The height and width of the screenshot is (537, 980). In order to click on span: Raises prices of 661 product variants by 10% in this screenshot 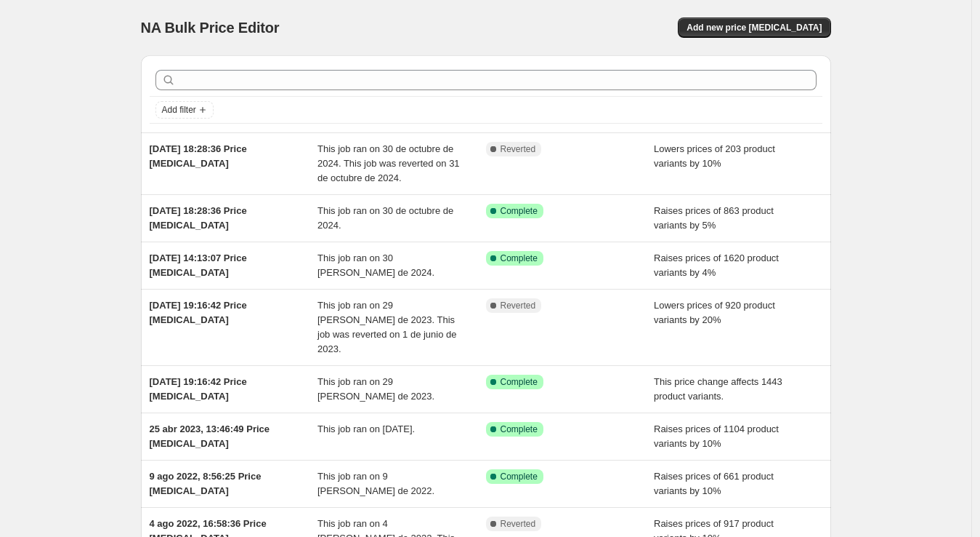, I will do `click(714, 482)`.